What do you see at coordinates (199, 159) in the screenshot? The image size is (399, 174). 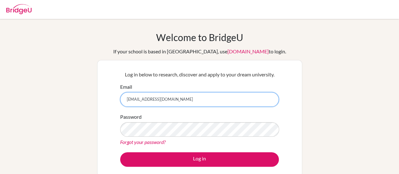 I see `button: Log in` at bounding box center [199, 159].